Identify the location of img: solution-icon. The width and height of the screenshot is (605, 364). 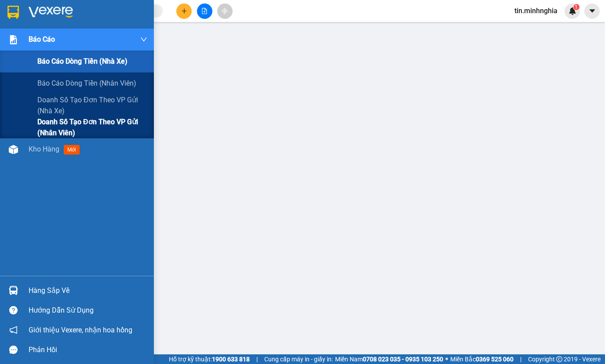
(13, 40).